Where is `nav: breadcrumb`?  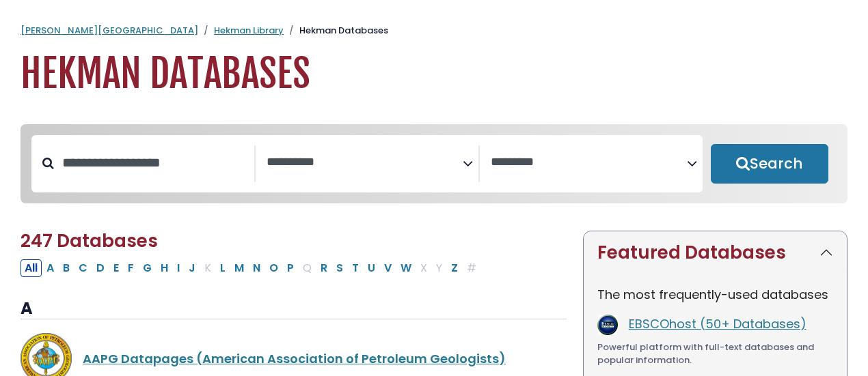
nav: breadcrumb is located at coordinates (434, 31).